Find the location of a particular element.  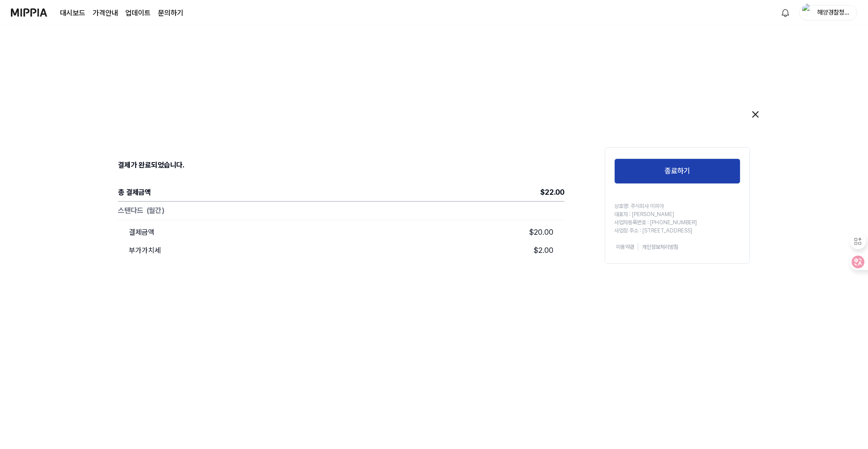

div: $ 20.00 is located at coordinates (541, 233).